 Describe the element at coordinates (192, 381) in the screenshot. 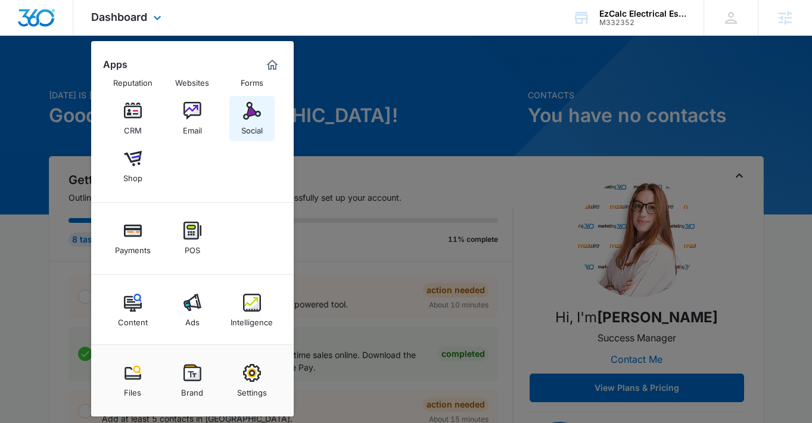

I see `a: Brand` at that location.